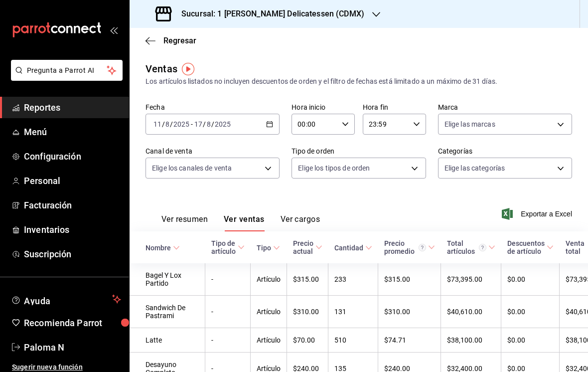 The width and height of the screenshot is (588, 372). Describe the element at coordinates (353, 311) in the screenshot. I see `td: 131` at that location.